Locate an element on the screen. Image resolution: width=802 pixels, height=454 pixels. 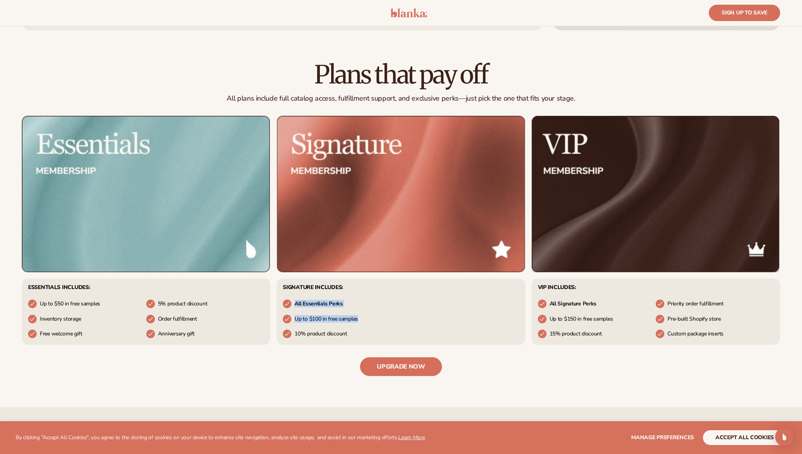
li: 15% product discount is located at coordinates (597, 334).